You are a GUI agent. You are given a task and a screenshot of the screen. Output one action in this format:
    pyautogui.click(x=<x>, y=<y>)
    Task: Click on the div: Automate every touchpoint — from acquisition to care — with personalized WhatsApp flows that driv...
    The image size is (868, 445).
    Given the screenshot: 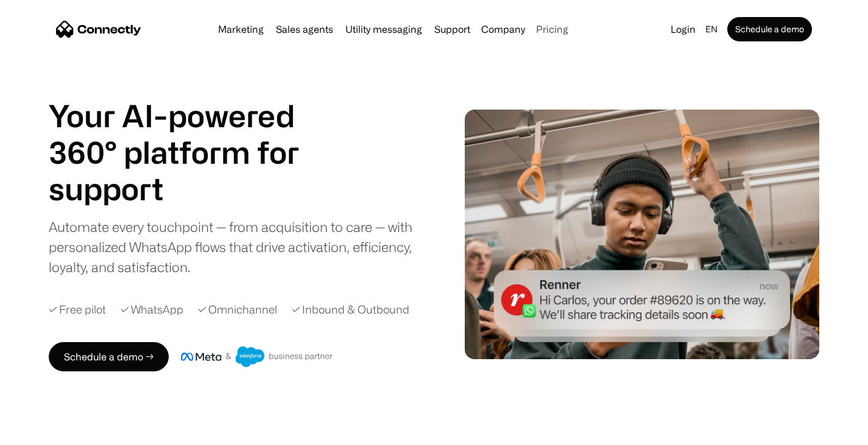 What is the action you would take?
    pyautogui.click(x=239, y=246)
    